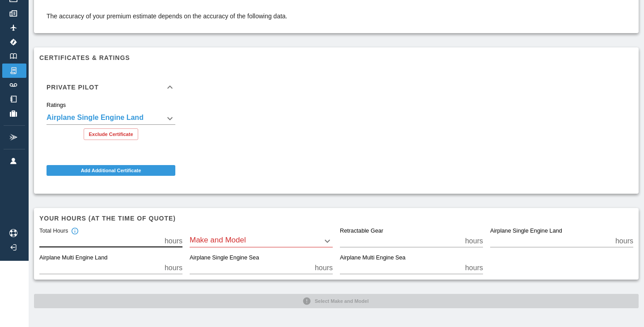 This screenshot has height=327, width=644. What do you see at coordinates (75, 231) in the screenshot?
I see `svg: Total hours in fixed-wing aircraft` at bounding box center [75, 231].